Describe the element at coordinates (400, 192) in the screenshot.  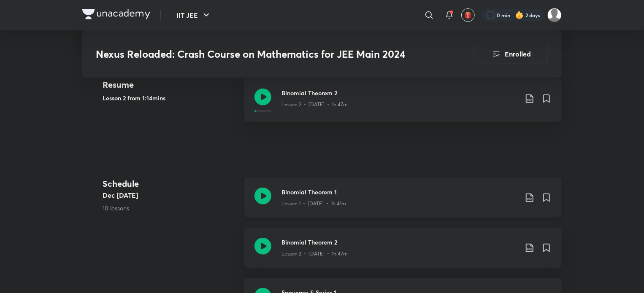
I see `h3: Binomial Theorem 1` at that location.